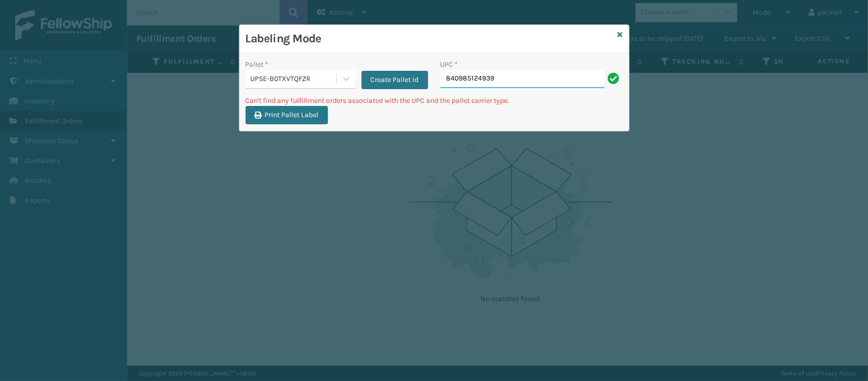 The width and height of the screenshot is (868, 381). What do you see at coordinates (434, 101) in the screenshot?
I see `p: Can't find any fulfillment orders associated with the UPC and the pallet carrier type.` at bounding box center [434, 101].